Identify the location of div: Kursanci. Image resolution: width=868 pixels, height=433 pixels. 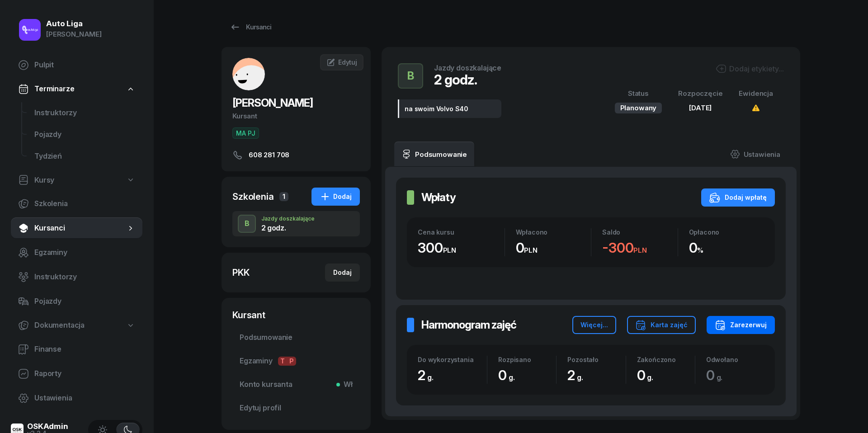
(251, 27).